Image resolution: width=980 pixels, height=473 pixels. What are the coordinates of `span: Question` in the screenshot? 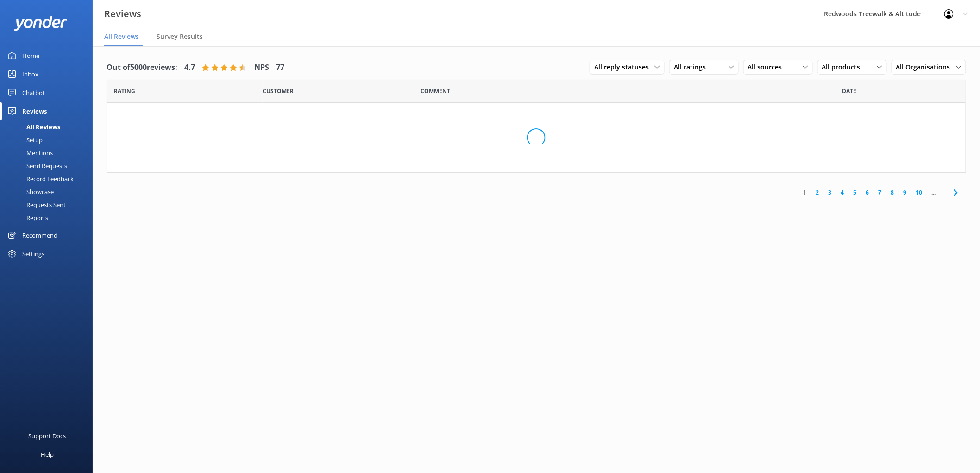 It's located at (436, 91).